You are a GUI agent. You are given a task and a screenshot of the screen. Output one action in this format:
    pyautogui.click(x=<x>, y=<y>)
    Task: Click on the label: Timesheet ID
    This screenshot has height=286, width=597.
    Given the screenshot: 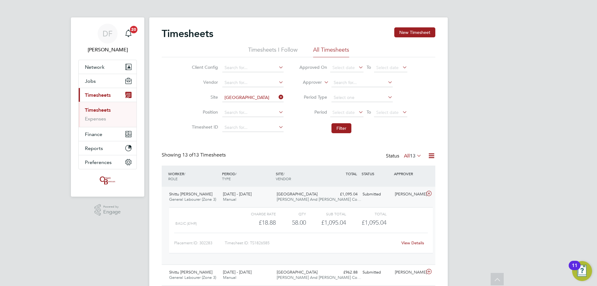 What is the action you would take?
    pyautogui.click(x=204, y=127)
    